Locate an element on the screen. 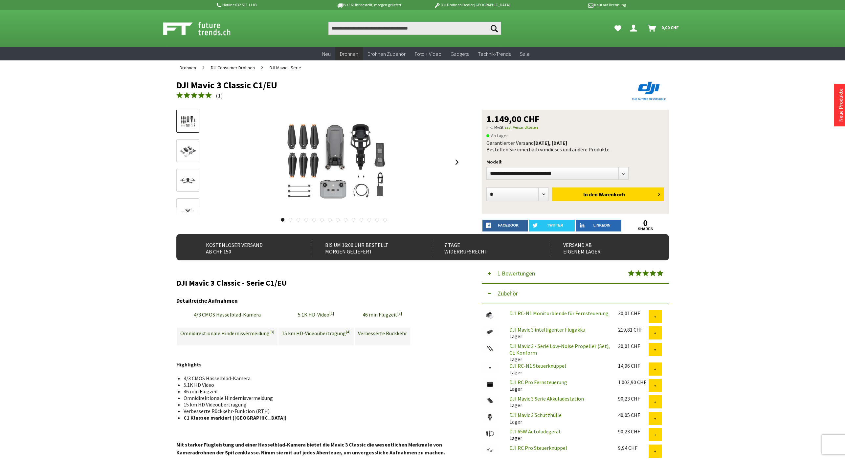  button: 1 Bewertungen is located at coordinates (576, 274).